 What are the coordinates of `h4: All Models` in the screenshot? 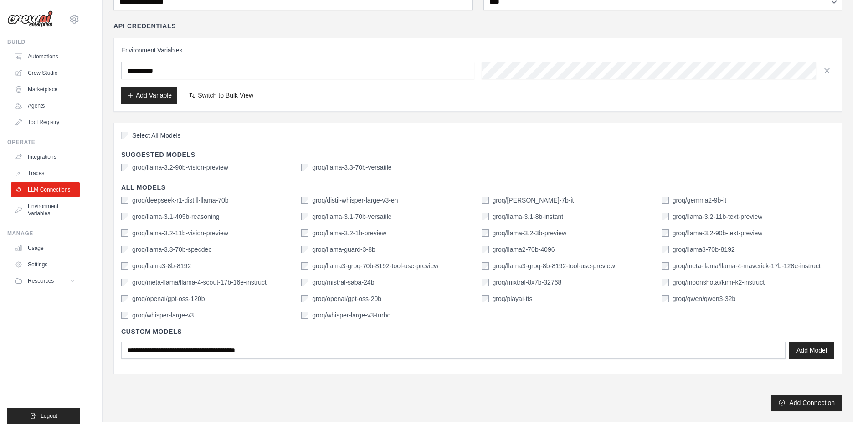 It's located at (478, 188).